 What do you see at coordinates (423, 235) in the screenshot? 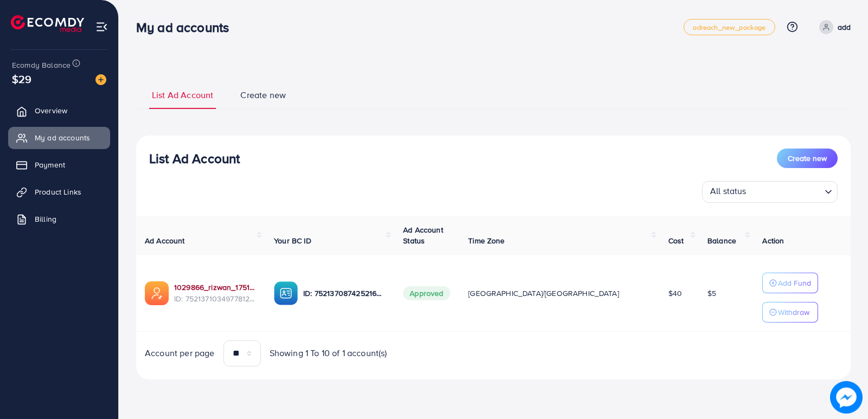
I see `span: Ad Account Status` at bounding box center [423, 235].